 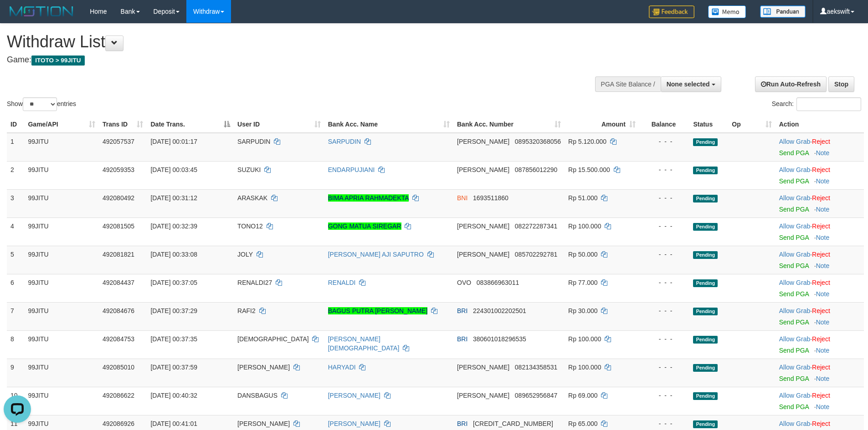 I want to click on span: 492084437, so click(x=119, y=283).